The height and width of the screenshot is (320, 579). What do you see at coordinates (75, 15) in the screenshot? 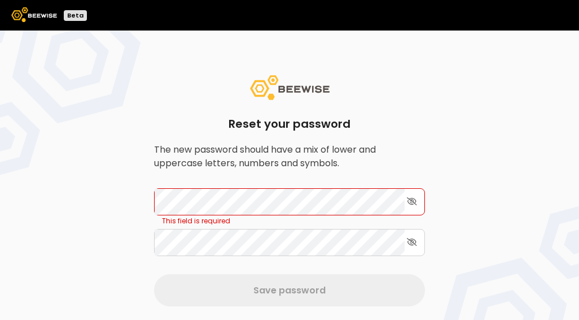
I see `div: Beta` at bounding box center [75, 15].